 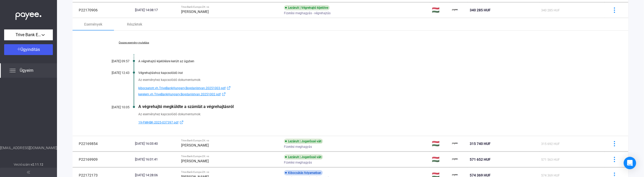 I want to click on div: Kibocsátás folyamatban, so click(x=303, y=173).